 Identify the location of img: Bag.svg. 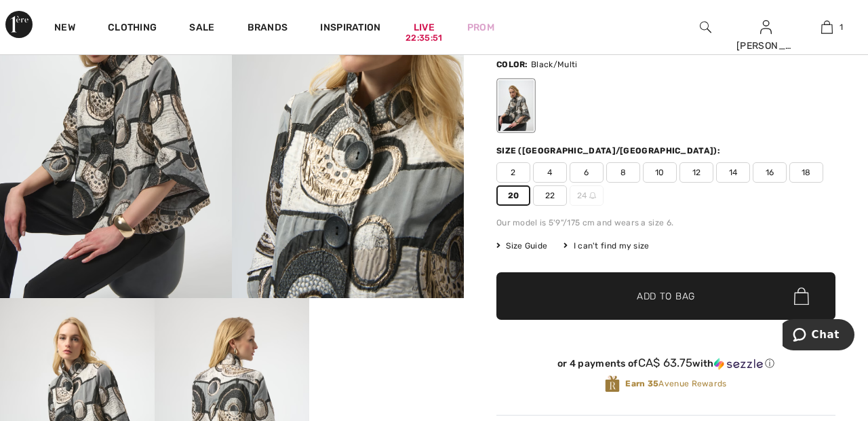
(801, 296).